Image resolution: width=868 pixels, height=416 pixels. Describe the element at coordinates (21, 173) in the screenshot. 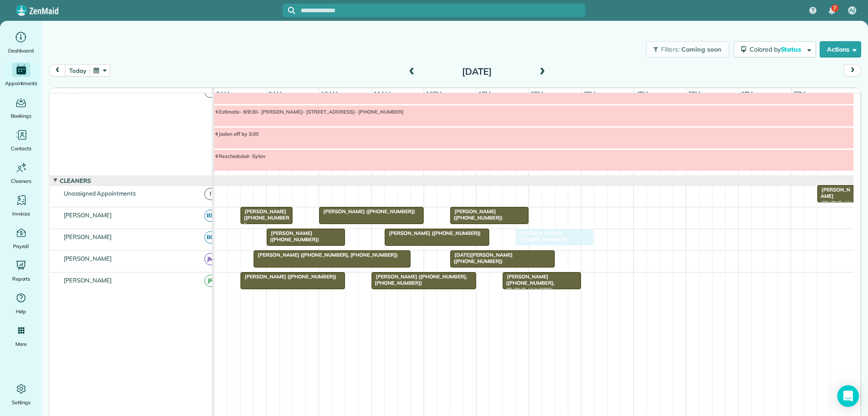

I see `a: Cleaners` at that location.